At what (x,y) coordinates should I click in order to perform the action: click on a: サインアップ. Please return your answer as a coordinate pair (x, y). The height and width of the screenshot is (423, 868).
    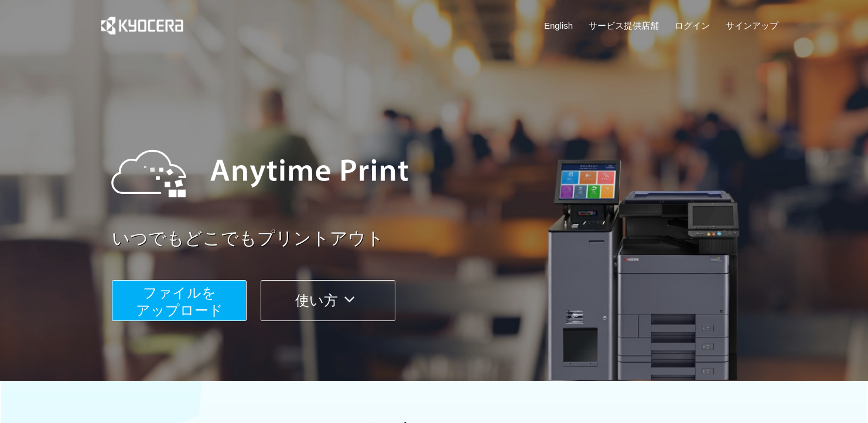
    Looking at the image, I should click on (752, 25).